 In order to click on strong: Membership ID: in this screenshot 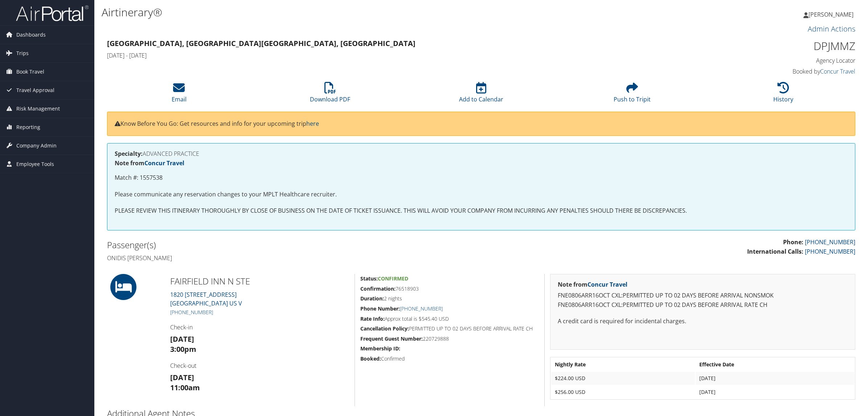, I will do `click(380, 348)`.